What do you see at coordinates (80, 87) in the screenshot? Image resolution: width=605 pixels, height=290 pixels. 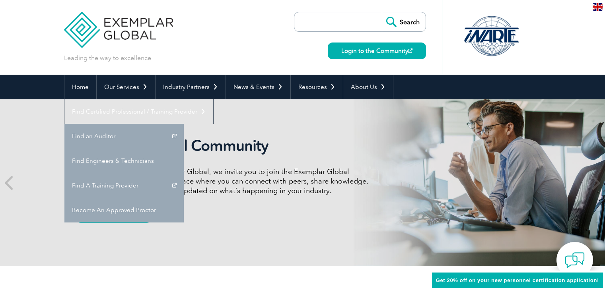 I see `a: Home` at bounding box center [80, 87].